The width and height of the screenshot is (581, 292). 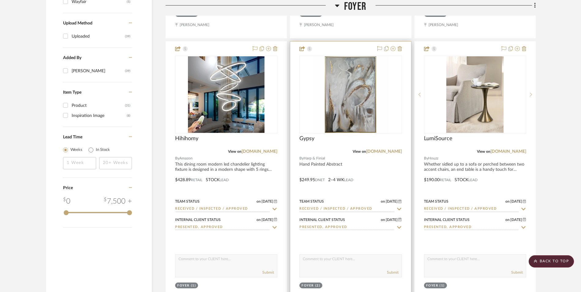 What do you see at coordinates (118, 201) in the screenshot?
I see `div: 7,500 +` at bounding box center [118, 201].